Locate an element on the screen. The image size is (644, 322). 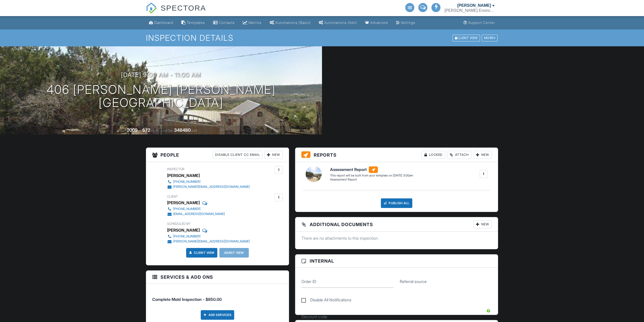
label: Discount code is located at coordinates (314, 317).